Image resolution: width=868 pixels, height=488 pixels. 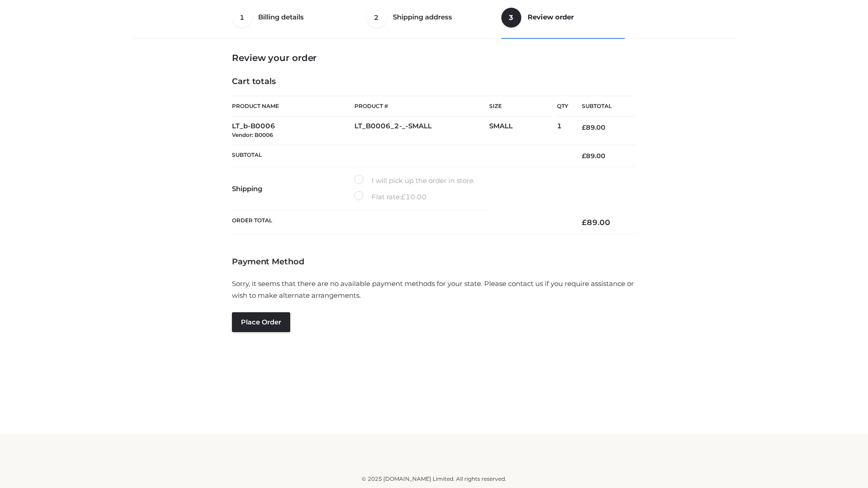 What do you see at coordinates (521, 106) in the screenshot?
I see `th: Size` at bounding box center [521, 106].